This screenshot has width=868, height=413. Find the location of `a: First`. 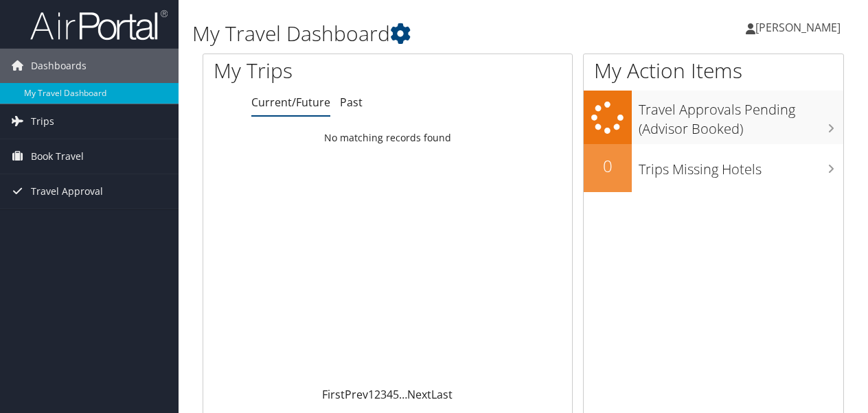

a: First is located at coordinates (333, 395).